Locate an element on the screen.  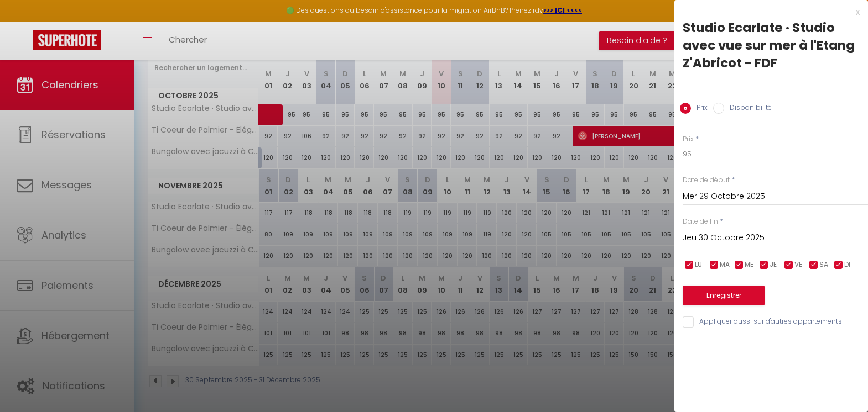
div: x is located at coordinates (767, 12).